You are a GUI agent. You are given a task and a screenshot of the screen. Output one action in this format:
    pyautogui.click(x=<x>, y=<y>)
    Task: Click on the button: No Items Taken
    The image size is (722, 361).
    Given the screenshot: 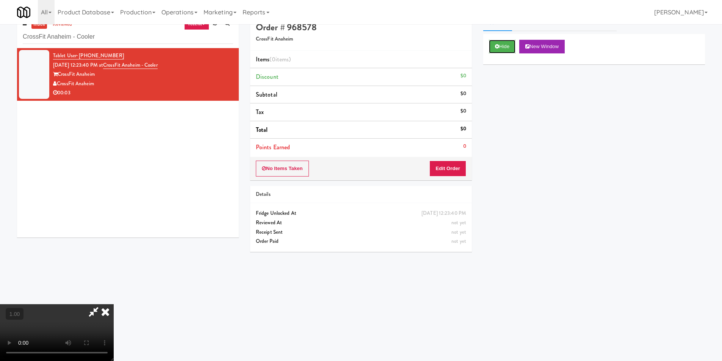 What is the action you would take?
    pyautogui.click(x=283, y=169)
    